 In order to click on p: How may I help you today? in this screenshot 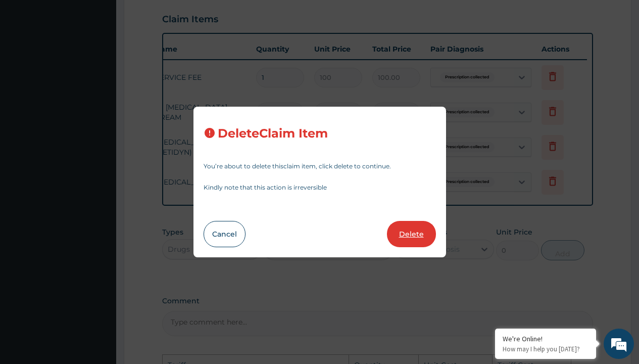, I will do `click(546, 349)`.